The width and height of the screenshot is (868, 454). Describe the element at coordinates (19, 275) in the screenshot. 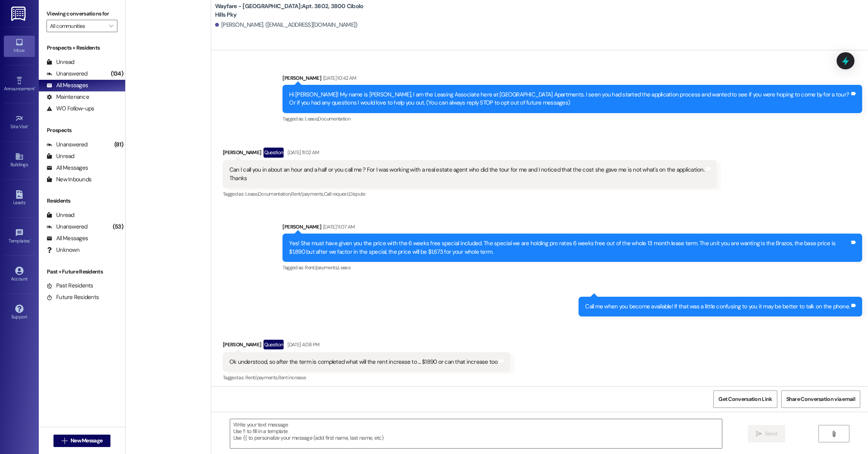

I see `a: Account` at that location.